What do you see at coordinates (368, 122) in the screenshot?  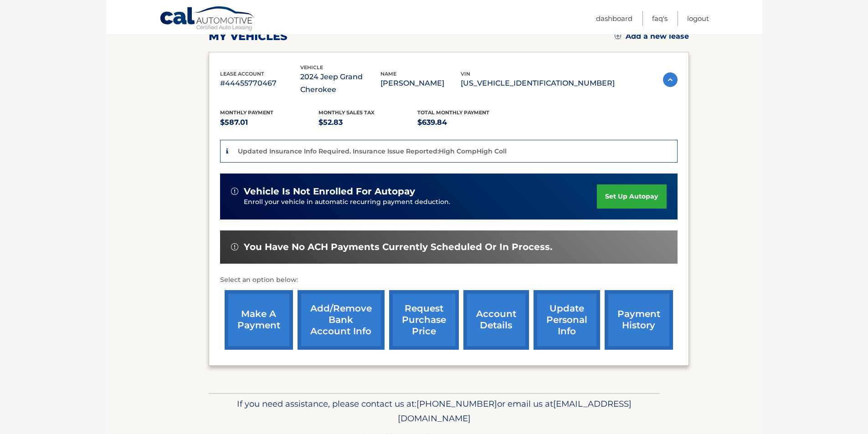 I see `p: $52.83` at bounding box center [368, 122].